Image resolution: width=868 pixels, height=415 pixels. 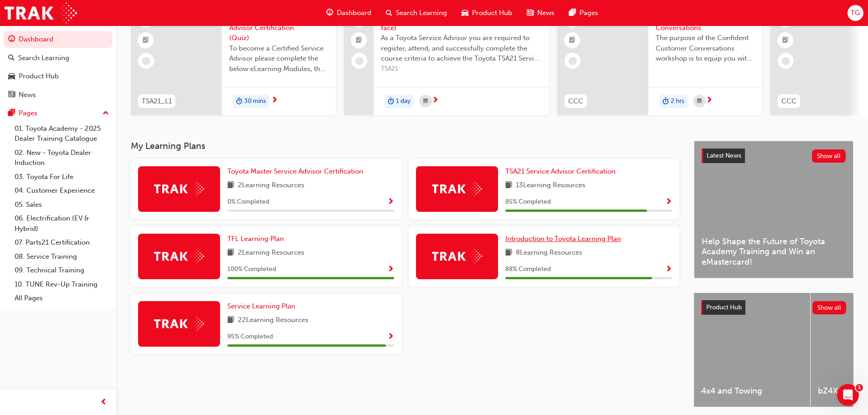 I want to click on span: guage-icon, so click(x=329, y=13).